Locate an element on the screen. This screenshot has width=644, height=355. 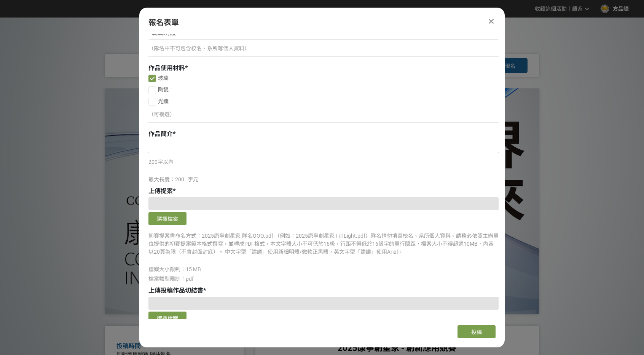
span: 光纖 is located at coordinates (163, 101).